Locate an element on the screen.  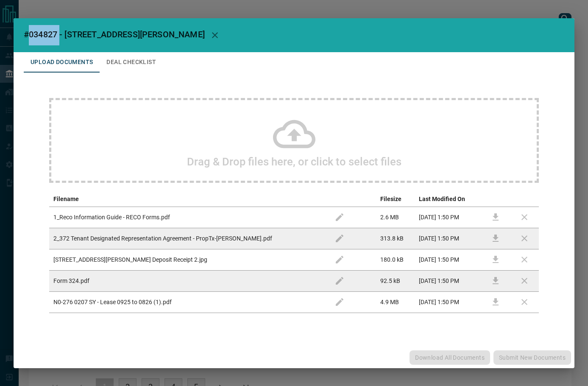
th: Filename is located at coordinates (187, 199).